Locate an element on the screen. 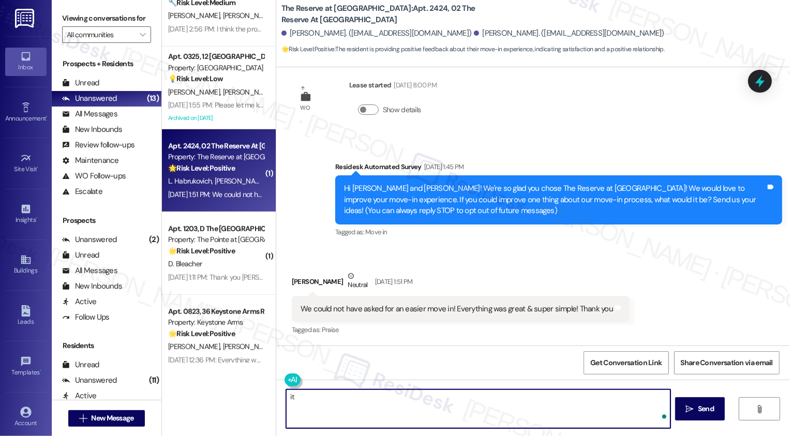 This screenshot has height=436, width=790. span: Get Conversation Link is located at coordinates (626, 363).